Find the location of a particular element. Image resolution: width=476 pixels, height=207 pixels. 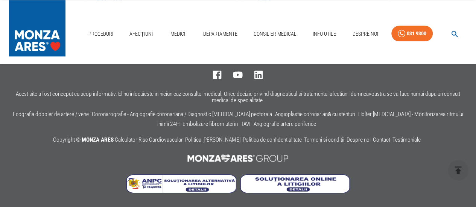

p: Copyright © is located at coordinates (238, 140).